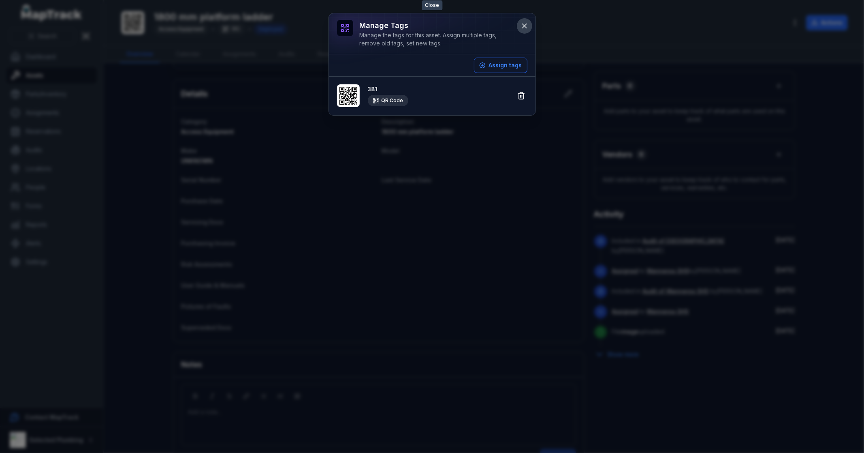  What do you see at coordinates (501, 65) in the screenshot?
I see `button: Assign tags` at bounding box center [501, 65].